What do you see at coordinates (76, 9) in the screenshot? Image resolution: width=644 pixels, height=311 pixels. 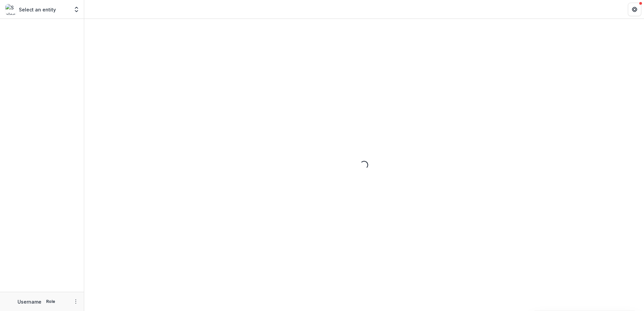 I see `button: Open entity switcher` at bounding box center [76, 9].